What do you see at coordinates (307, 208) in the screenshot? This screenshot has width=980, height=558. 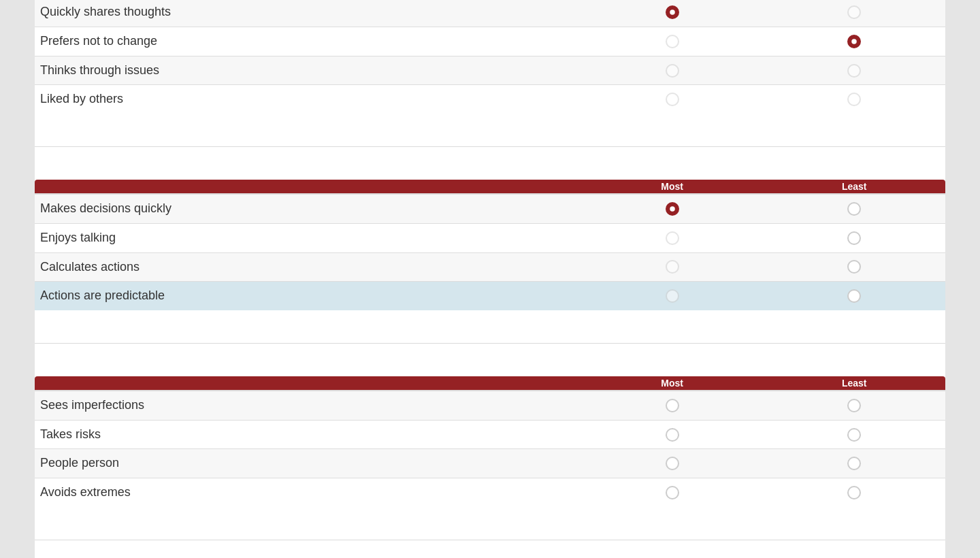 I see `td: Makes decisions quickly` at bounding box center [307, 208].